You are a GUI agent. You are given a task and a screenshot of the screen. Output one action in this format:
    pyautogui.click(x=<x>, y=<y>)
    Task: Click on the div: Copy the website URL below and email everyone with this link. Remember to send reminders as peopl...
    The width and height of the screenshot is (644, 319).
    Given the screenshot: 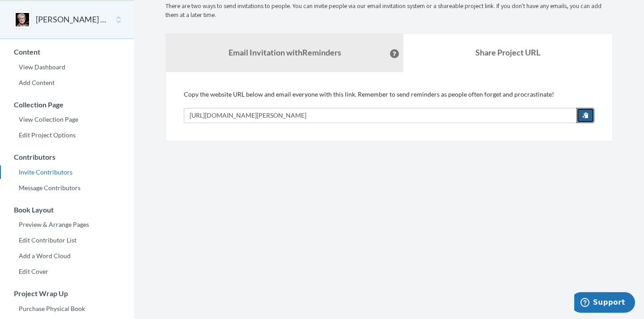 What is the action you would take?
    pyautogui.click(x=389, y=106)
    